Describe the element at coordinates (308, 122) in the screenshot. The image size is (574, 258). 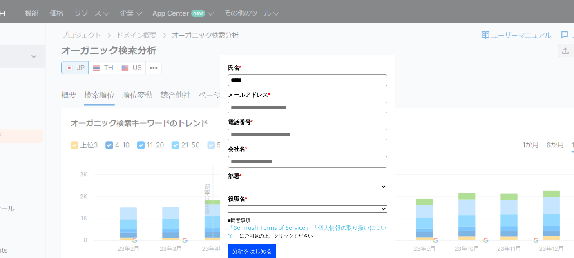
I see `label: 電話番号` at that location.